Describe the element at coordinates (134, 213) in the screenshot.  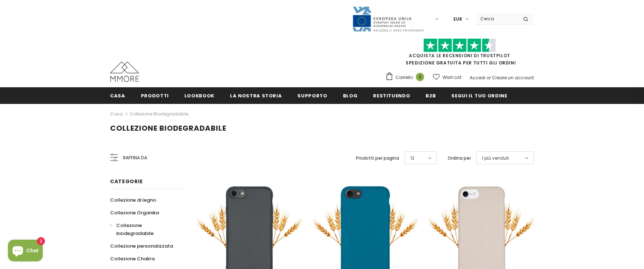
I see `a: Collezione Organika` at that location.